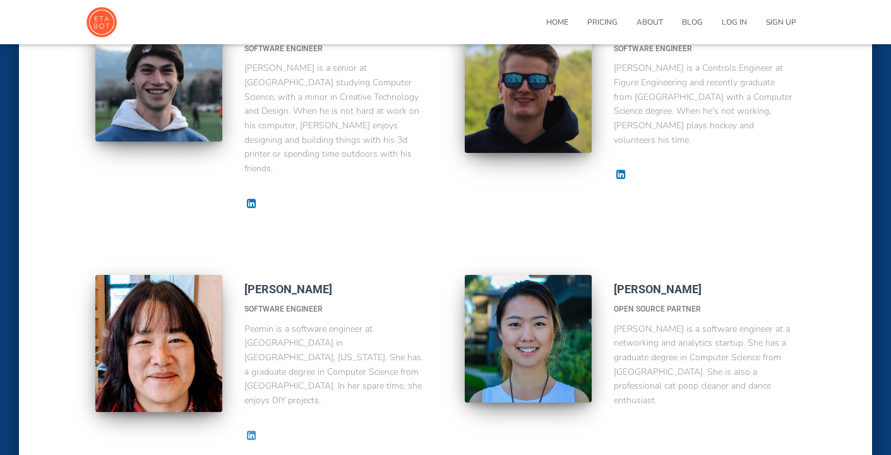  What do you see at coordinates (703, 309) in the screenshot?
I see `h6: Open Source Partner` at bounding box center [703, 309].